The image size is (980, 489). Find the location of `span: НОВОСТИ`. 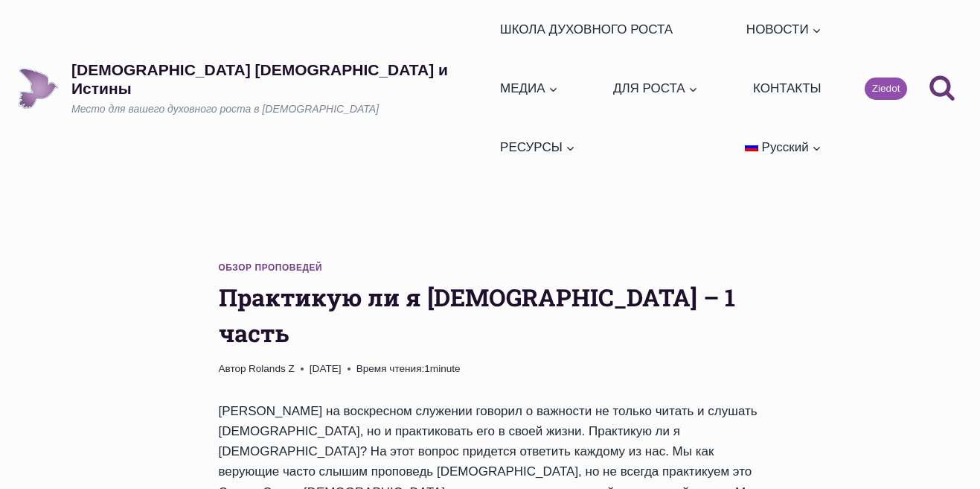

span: НОВОСТИ is located at coordinates (783, 29).